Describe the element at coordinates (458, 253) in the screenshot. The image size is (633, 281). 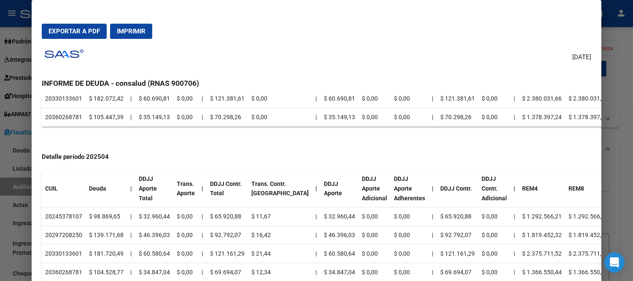
I see `td: $ 121.161,29` at that location.